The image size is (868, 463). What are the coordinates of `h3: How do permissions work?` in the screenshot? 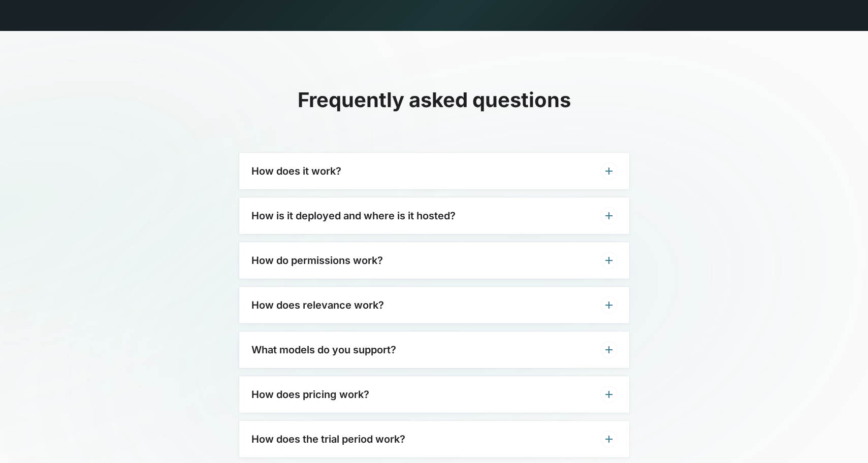 It's located at (317, 260).